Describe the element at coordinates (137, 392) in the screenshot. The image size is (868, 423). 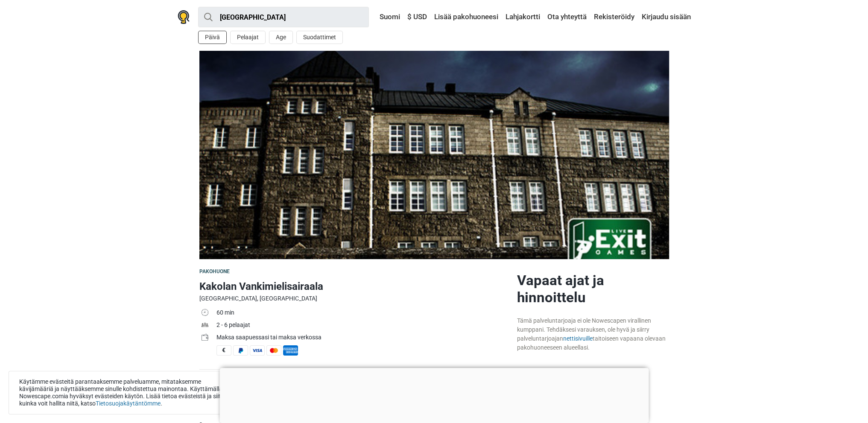
I see `div: Käytämme evästeitä parantaaksemme palveluamme, mitataksemme kävijämääriä ja näyttääksemme sinulle...` at that location.